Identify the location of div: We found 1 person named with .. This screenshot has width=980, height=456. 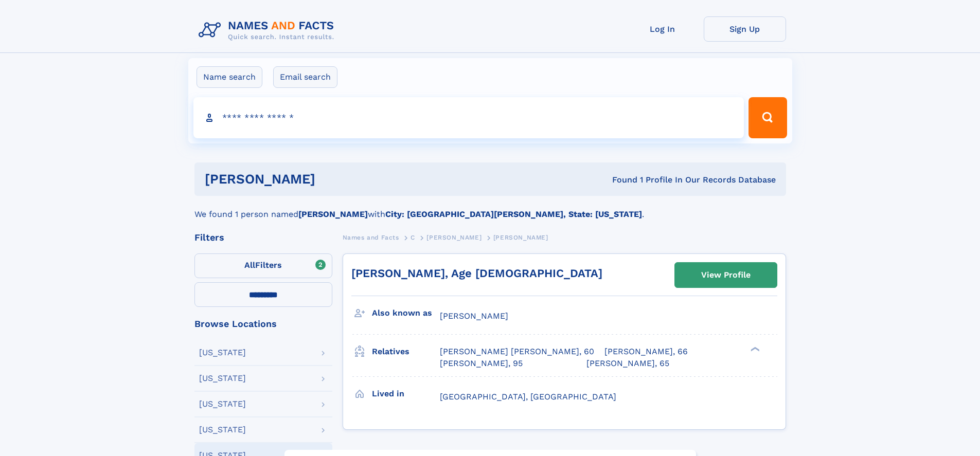
(490, 208).